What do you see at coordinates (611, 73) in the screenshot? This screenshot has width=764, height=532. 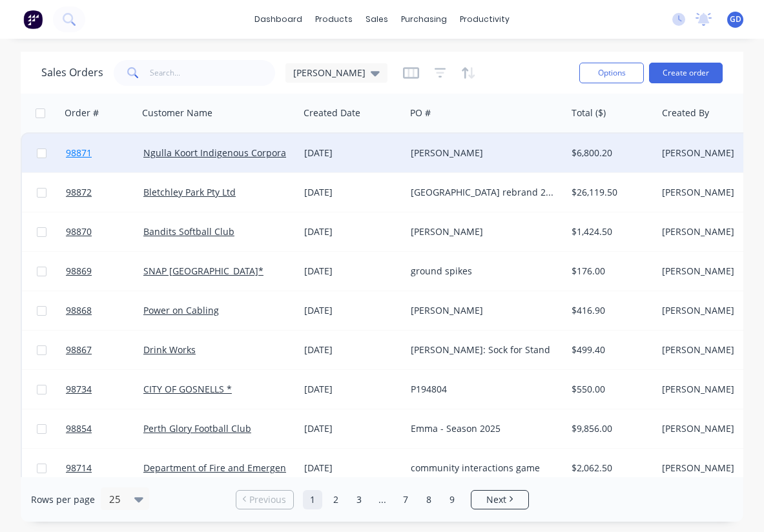 I see `button: Options` at bounding box center [611, 73].